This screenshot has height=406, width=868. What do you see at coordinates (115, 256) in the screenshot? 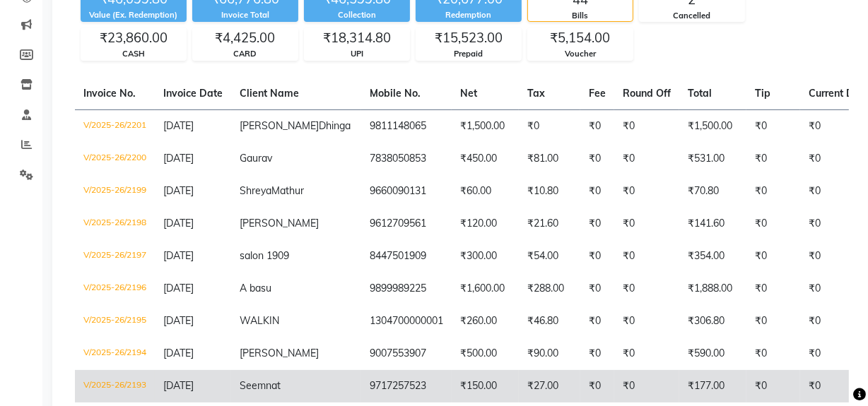
I see `td: V/2025-26/2197` at bounding box center [115, 256].